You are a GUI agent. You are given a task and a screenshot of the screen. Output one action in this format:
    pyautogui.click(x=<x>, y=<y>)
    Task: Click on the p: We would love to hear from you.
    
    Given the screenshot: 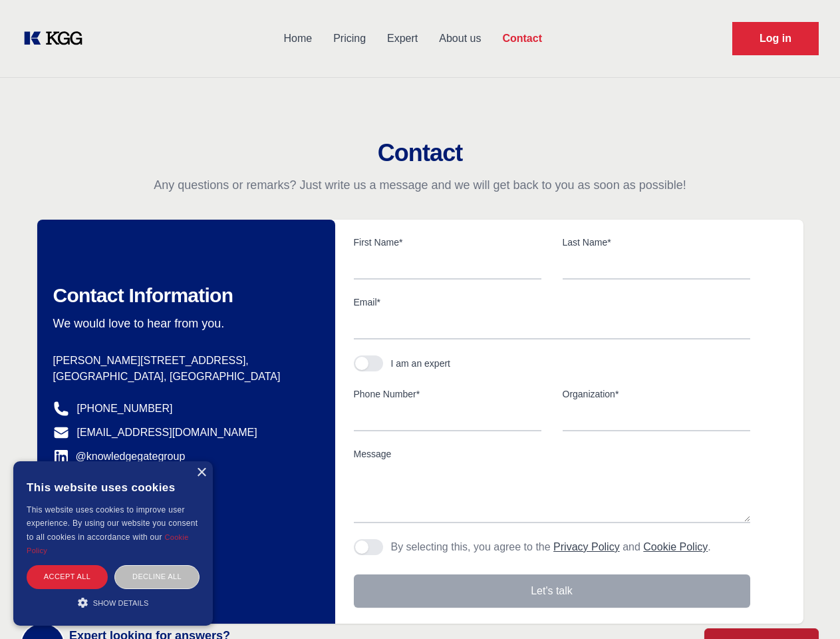 What is the action you would take?
    pyautogui.click(x=184, y=324)
    